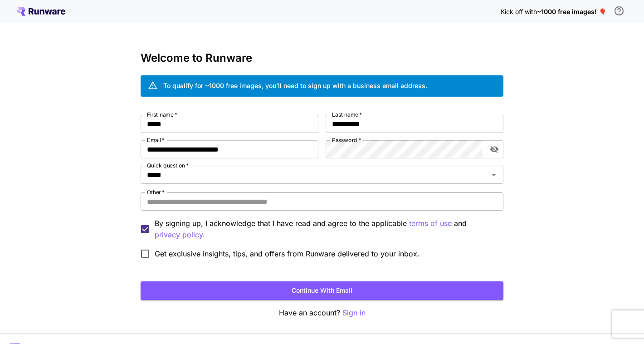  Describe the element at coordinates (571, 11) in the screenshot. I see `span: ~1000 free images! 🎈` at that location.